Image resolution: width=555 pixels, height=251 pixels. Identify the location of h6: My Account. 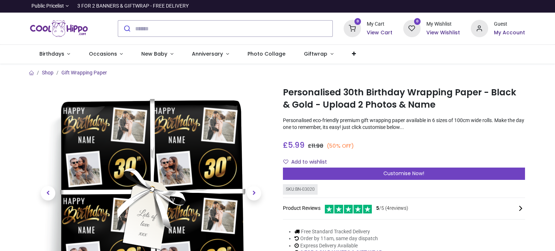
(509, 33).